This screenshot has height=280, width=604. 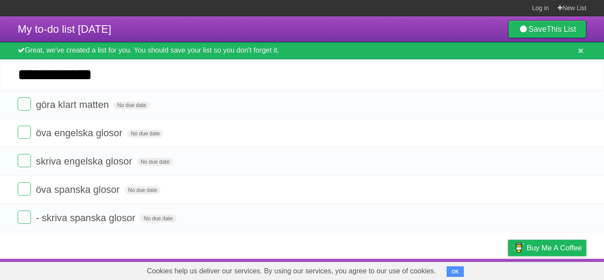 I want to click on span: öva spanska glosor, so click(x=79, y=189).